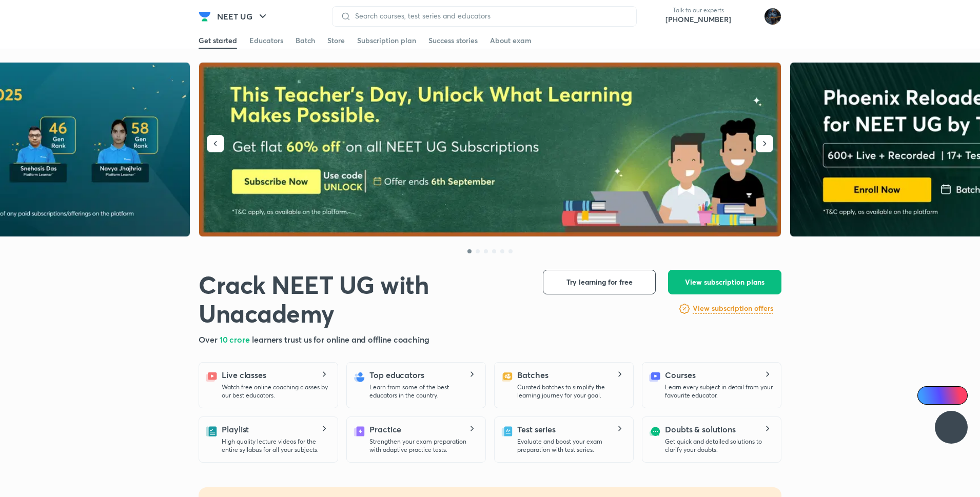 Image resolution: width=980 pixels, height=497 pixels. Describe the element at coordinates (572, 391) in the screenshot. I see `p: Curated batches to simplify the learning journey for your goal.` at that location.